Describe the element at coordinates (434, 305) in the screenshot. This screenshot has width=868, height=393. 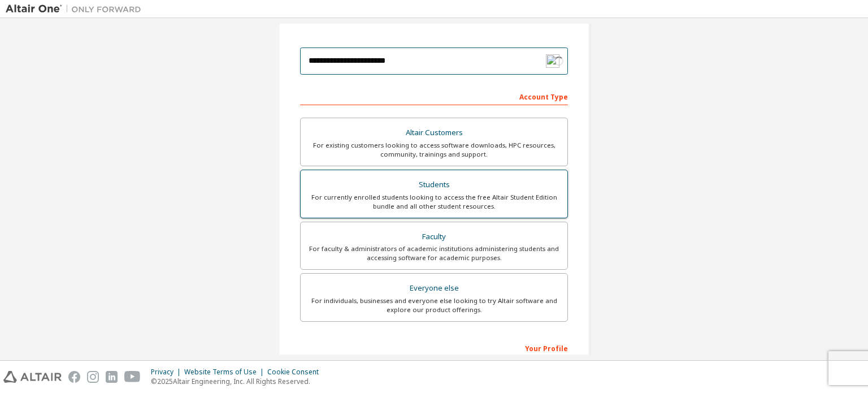
I see `div: For individuals, businesses and everyone else looking to try Altair software and explore our prod...` at that location.